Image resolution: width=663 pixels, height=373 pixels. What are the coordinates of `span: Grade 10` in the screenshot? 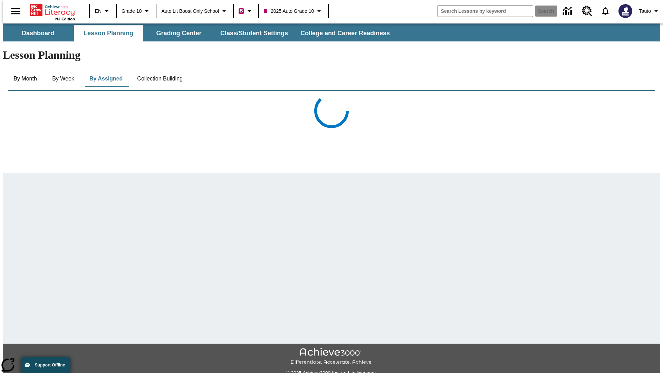 It's located at (132, 11).